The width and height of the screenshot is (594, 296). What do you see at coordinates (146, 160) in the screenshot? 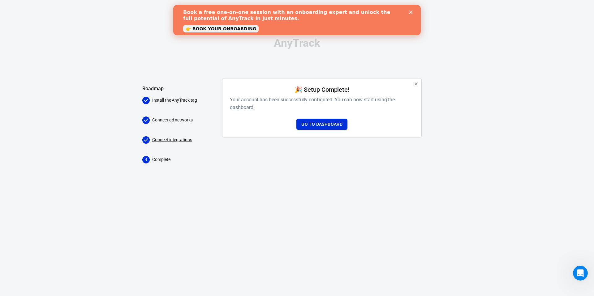
I see `text: 4` at bounding box center [146, 160].